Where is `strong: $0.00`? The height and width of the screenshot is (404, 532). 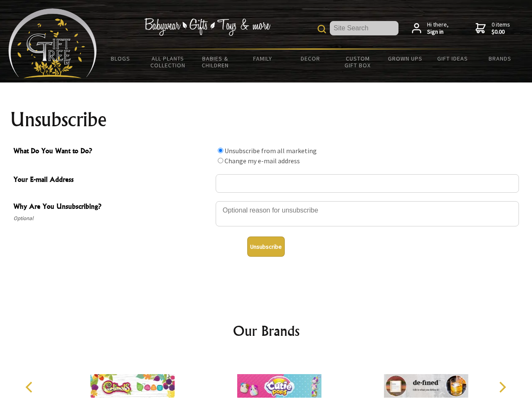
strong: $0.00 is located at coordinates (501, 32).